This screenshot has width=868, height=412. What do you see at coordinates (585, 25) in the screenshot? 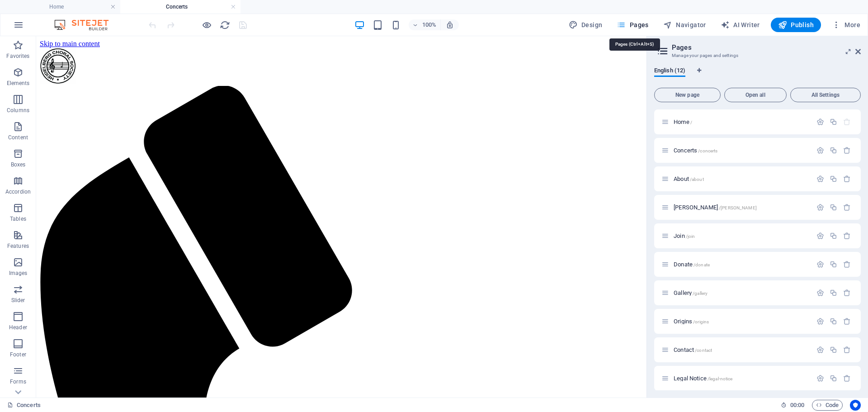
I see `button: Design` at bounding box center [585, 25].